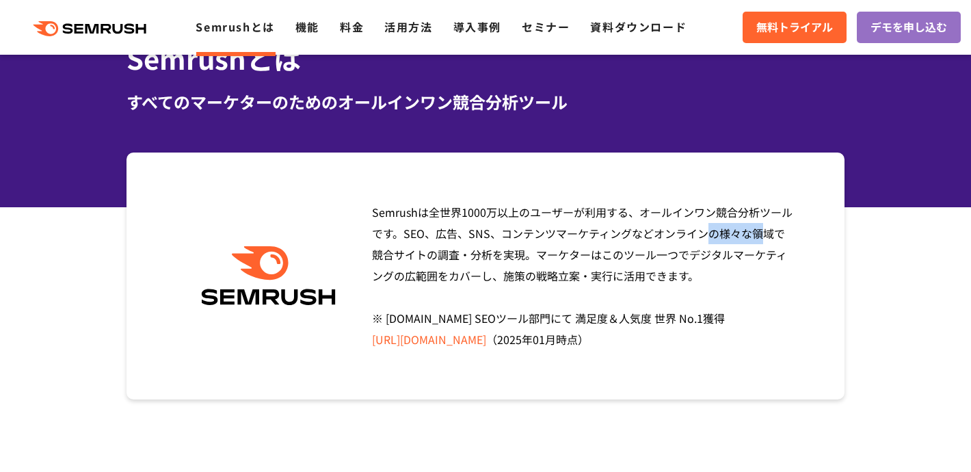  I want to click on h1: Semrushとは, so click(486, 58).